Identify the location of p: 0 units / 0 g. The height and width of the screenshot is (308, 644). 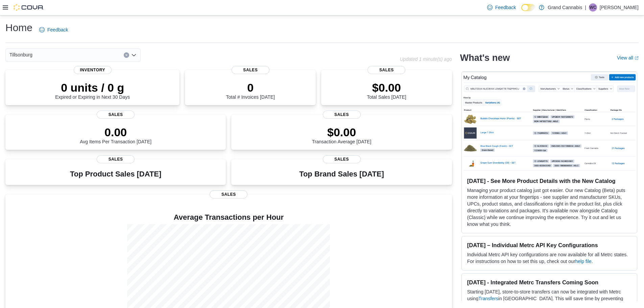
(92, 88).